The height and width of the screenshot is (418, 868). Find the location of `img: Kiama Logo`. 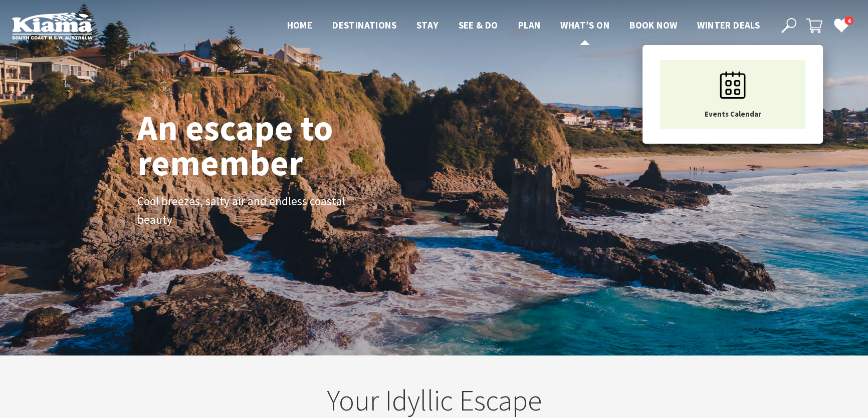

img: Kiama Logo is located at coordinates (52, 26).